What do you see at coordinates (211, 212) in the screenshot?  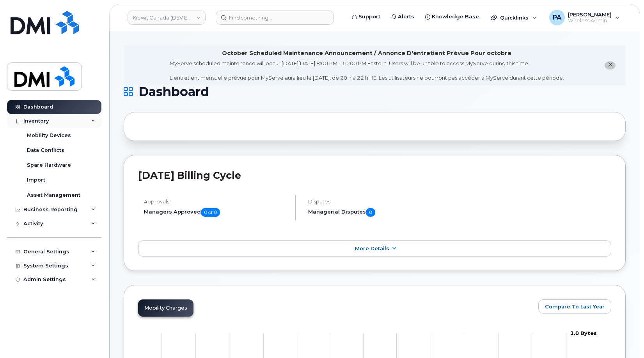 I see `span: 0 of 0` at bounding box center [211, 212].